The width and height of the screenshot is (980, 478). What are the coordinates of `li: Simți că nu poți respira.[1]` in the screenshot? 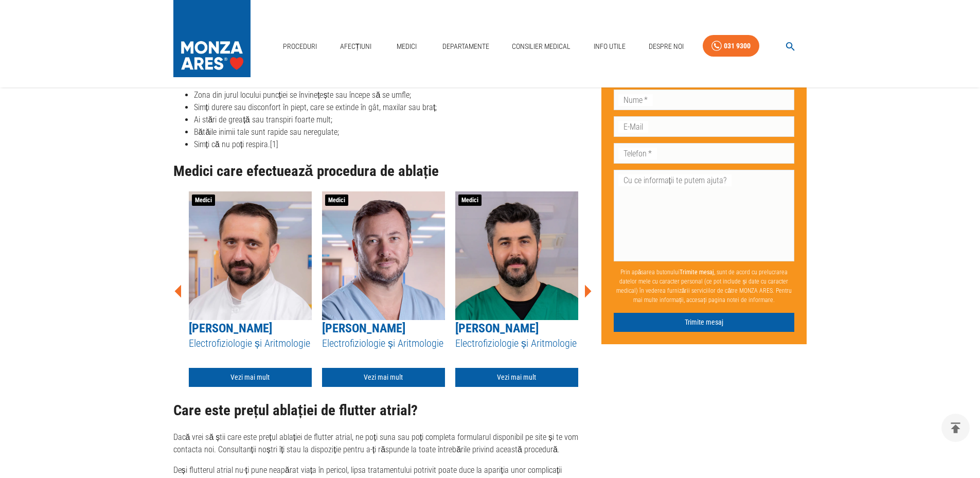 It's located at (393, 145).